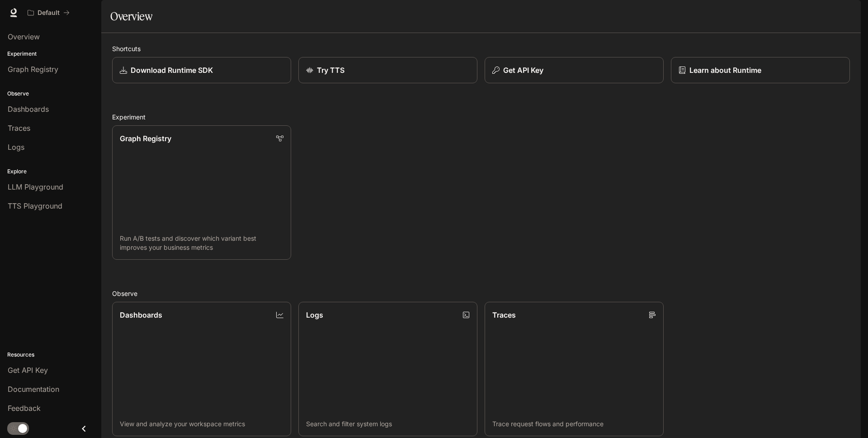 Image resolution: width=868 pixels, height=438 pixels. What do you see at coordinates (574, 70) in the screenshot?
I see `button: Get API Key` at bounding box center [574, 70].